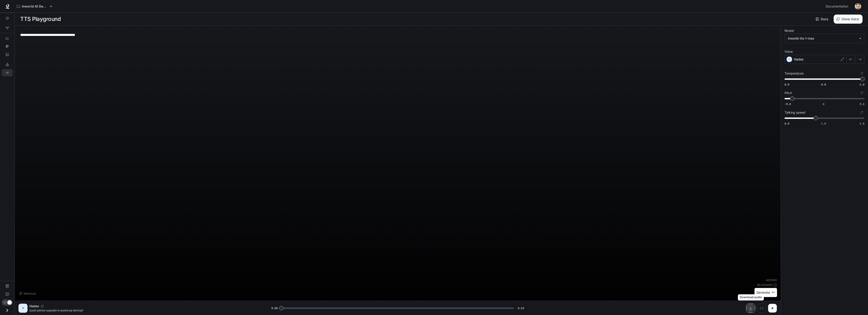  I want to click on p: Talking speed, so click(795, 113).